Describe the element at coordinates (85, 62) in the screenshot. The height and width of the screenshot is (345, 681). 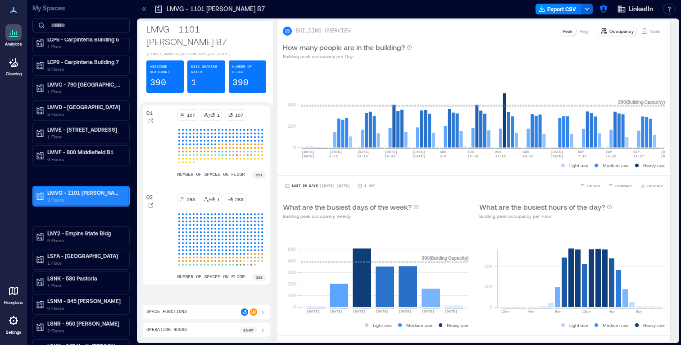
I see `p: LCP9 - Carpinteria Building 7` at that location.